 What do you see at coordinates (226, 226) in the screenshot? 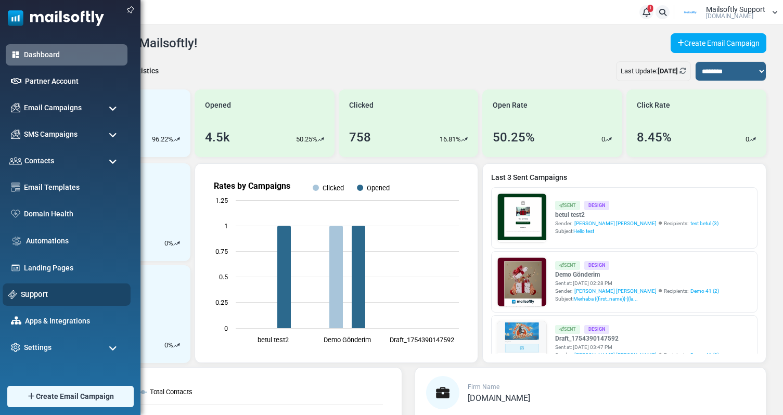
I see `text: 1` at bounding box center [226, 226].